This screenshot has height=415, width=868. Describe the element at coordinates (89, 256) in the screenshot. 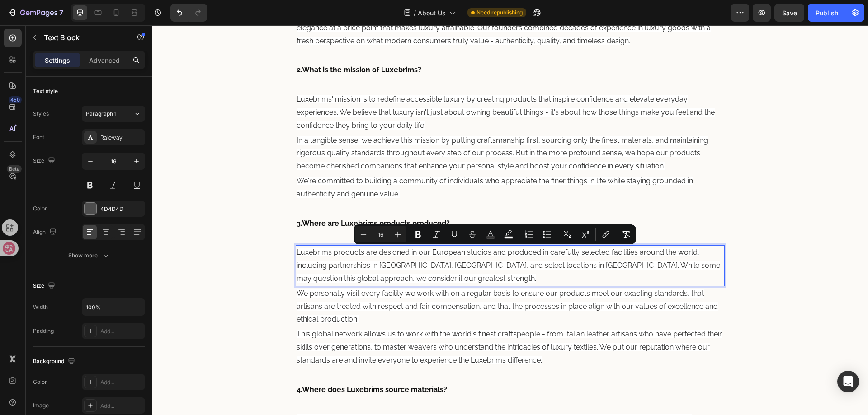

I see `div: Show more` at that location.